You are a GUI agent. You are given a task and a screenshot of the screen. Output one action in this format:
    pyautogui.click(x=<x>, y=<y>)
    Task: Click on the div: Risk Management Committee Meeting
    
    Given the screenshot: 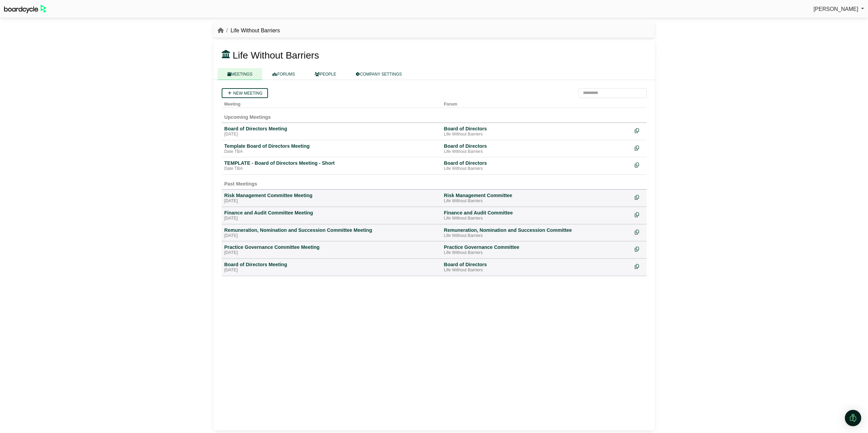 What is the action you would take?
    pyautogui.click(x=331, y=195)
    